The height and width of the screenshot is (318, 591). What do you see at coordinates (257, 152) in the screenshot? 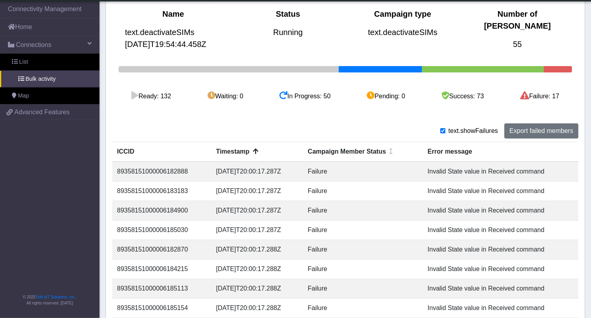
I see `div: Timestamp` at bounding box center [257, 152].